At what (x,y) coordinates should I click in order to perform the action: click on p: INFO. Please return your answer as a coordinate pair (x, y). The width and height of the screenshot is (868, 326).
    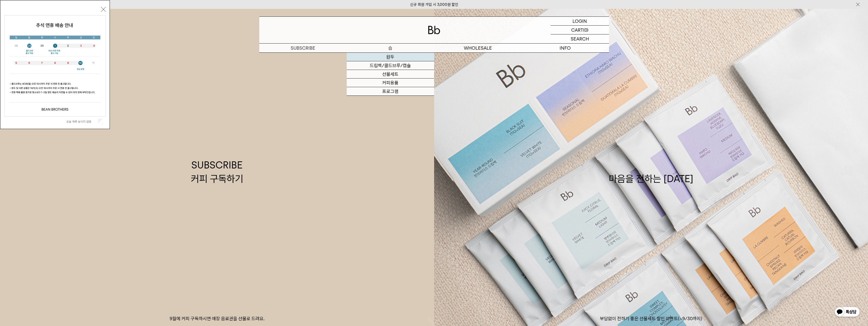
    Looking at the image, I should click on (565, 48).